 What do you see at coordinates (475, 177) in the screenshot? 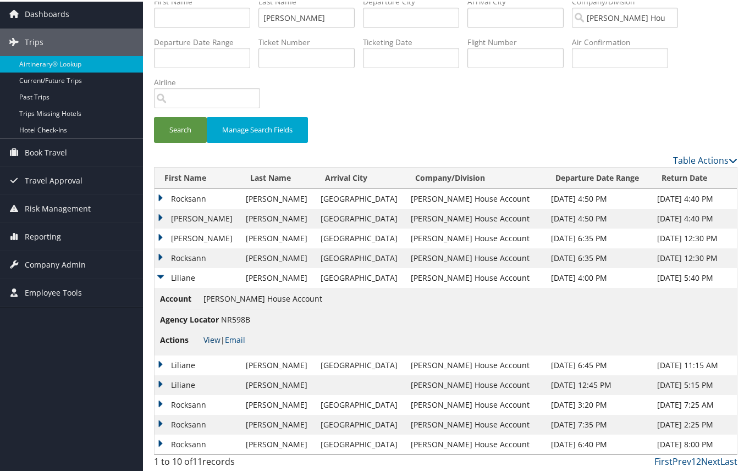
I see `th: Company/Division` at bounding box center [475, 177].